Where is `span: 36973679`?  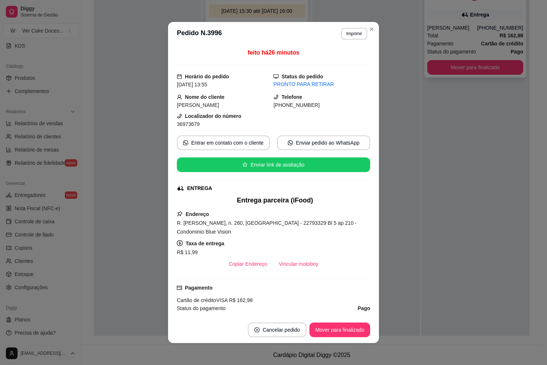 span: 36973679 is located at coordinates (188, 124).